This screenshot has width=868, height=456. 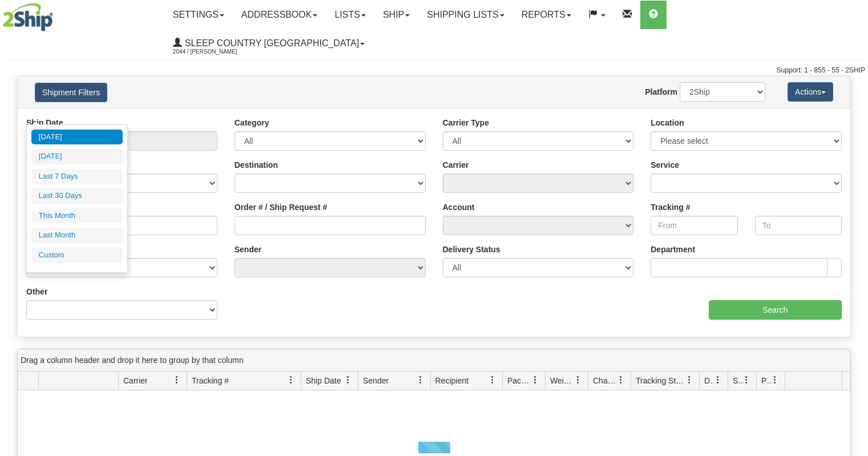 I want to click on a: Tracking # filter column settings, so click(x=291, y=380).